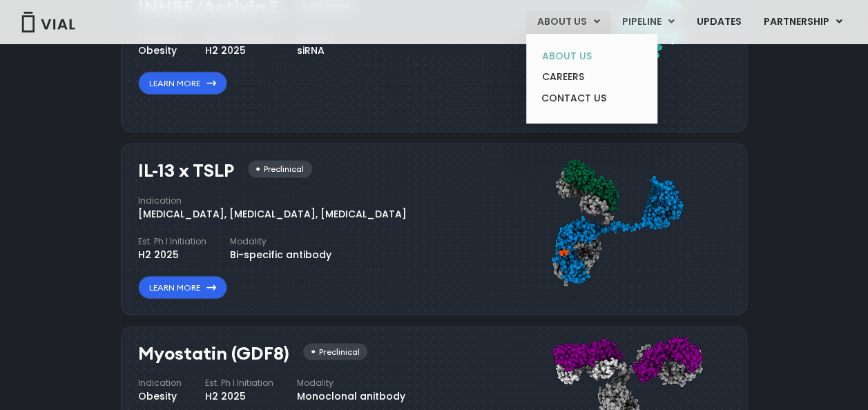 The height and width of the screenshot is (410, 868). Describe the element at coordinates (315, 50) in the screenshot. I see `div: siRNA` at that location.